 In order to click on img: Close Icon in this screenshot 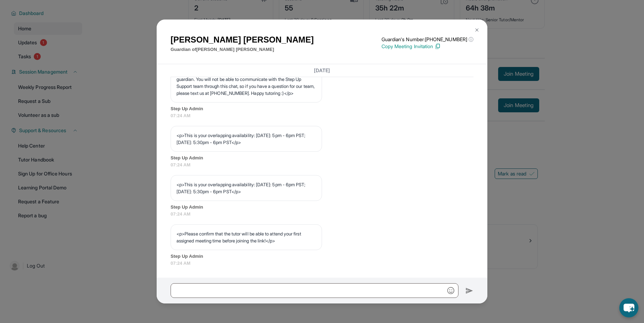, I will do `click(477, 30)`.